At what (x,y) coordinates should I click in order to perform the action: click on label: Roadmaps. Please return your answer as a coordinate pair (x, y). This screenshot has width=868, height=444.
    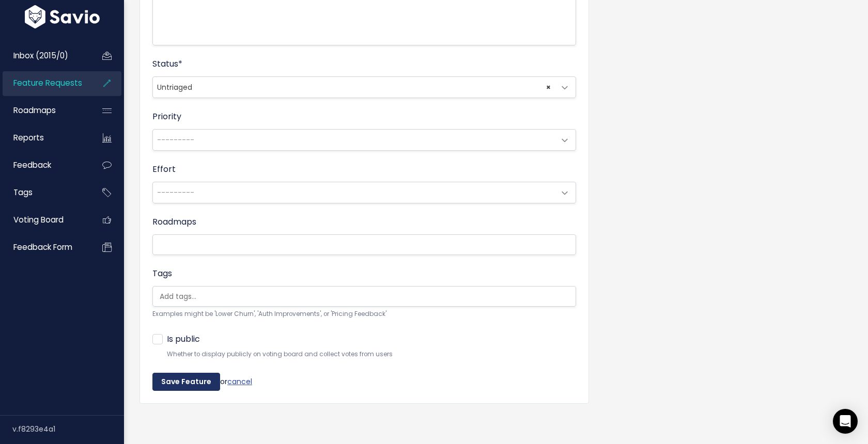
    Looking at the image, I should click on (174, 222).